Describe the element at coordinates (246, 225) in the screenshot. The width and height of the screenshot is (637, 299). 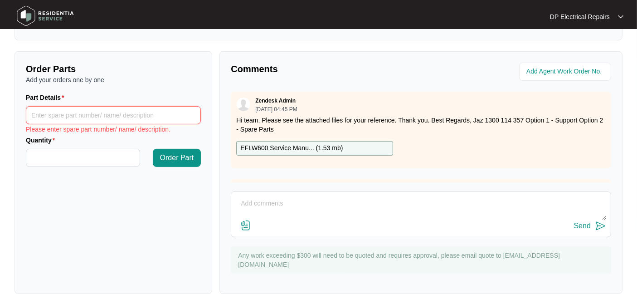
I see `img: file-attachment-doc.svg` at that location.